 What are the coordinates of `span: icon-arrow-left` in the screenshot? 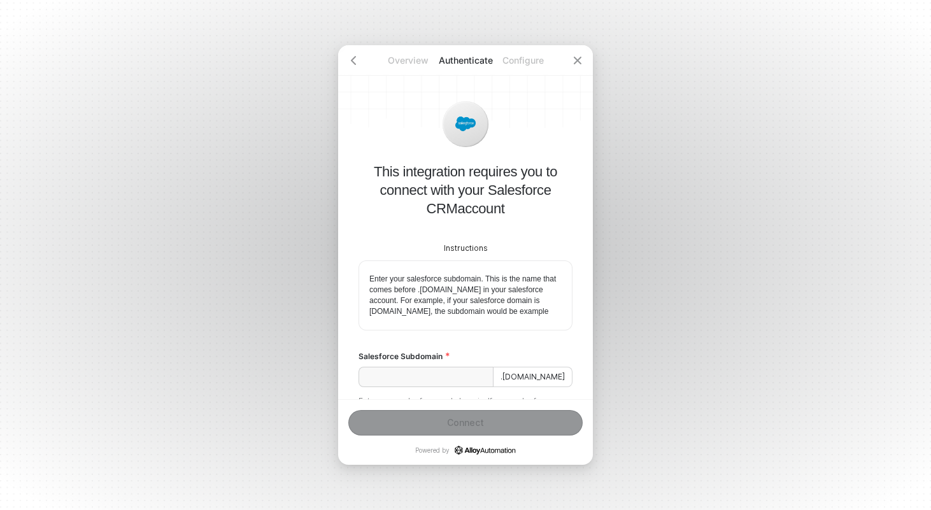 It's located at (354, 61).